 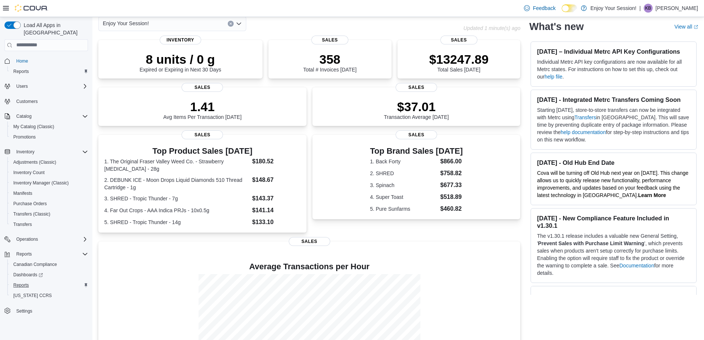 What do you see at coordinates (648, 8) in the screenshot?
I see `div: Karen Belaire` at bounding box center [648, 8].